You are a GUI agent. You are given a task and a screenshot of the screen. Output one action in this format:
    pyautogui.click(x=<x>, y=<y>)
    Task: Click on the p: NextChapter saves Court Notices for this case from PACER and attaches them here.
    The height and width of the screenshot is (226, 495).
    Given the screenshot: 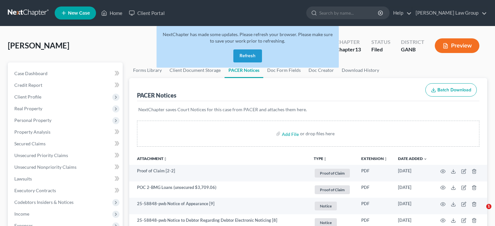 What is the action you would take?
    pyautogui.click(x=308, y=110)
    